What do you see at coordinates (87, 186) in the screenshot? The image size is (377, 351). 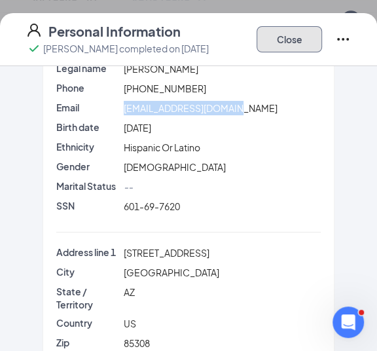 I see `p: Marital Status` at bounding box center [87, 186].